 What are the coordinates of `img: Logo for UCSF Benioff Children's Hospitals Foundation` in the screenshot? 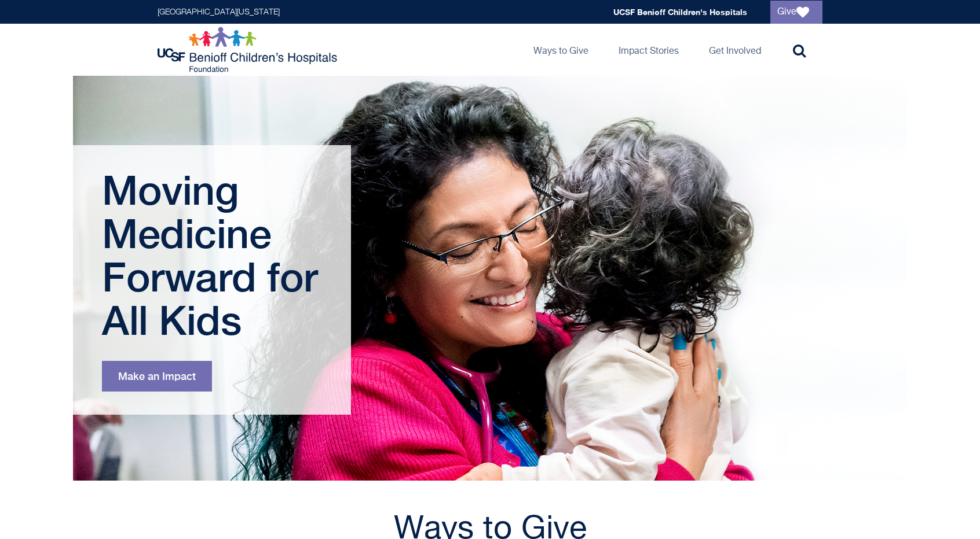 It's located at (248, 50).